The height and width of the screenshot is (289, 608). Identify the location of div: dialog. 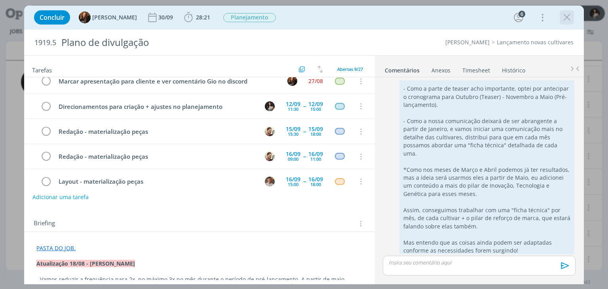
(304, 145).